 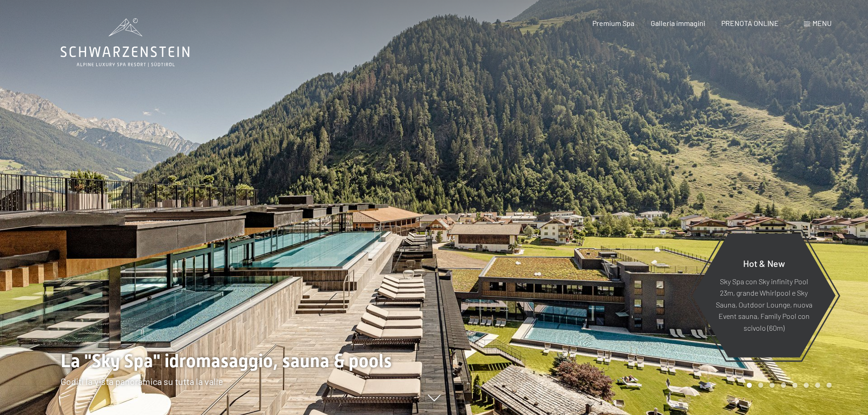 What do you see at coordinates (761, 385) in the screenshot?
I see `div: Carousel Page 2` at bounding box center [761, 385].